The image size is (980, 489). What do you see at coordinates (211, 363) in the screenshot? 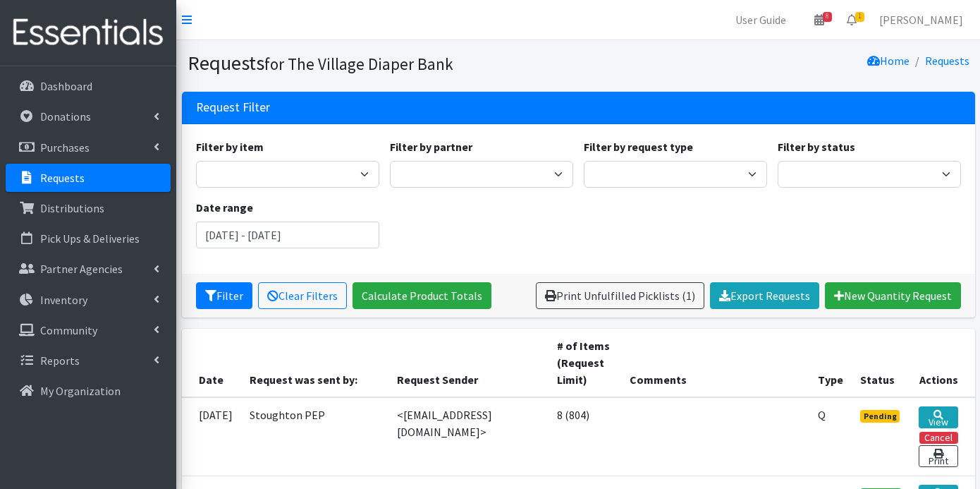
I see `th: Date` at bounding box center [211, 363].